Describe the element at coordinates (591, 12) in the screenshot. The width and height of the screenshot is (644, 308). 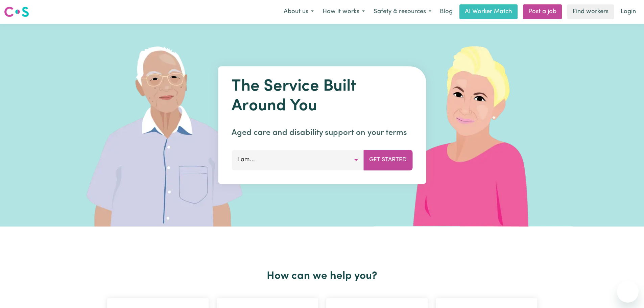
I see `a: Find workers` at that location.